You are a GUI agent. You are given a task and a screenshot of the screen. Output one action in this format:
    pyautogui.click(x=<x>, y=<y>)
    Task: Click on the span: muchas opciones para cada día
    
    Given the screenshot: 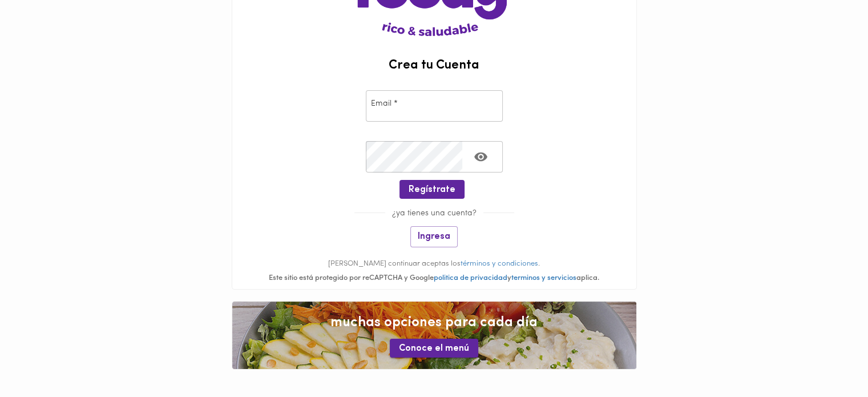 What is the action you would take?
    pyautogui.click(x=434, y=323)
    